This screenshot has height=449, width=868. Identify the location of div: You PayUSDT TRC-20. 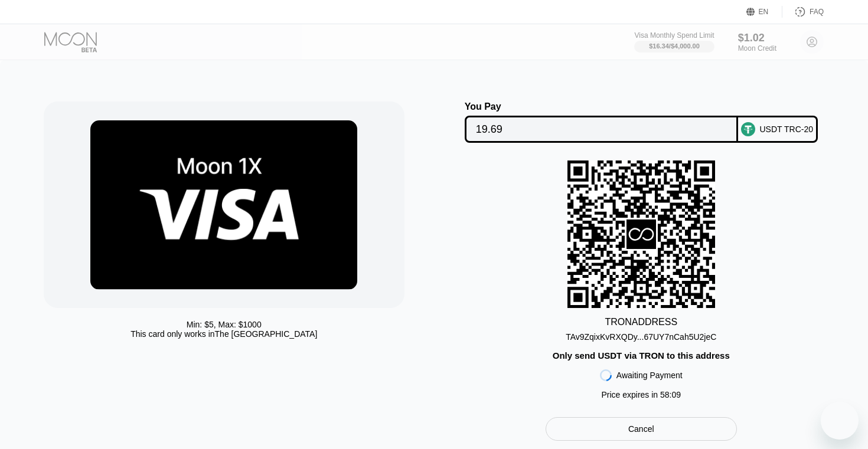
(641, 122).